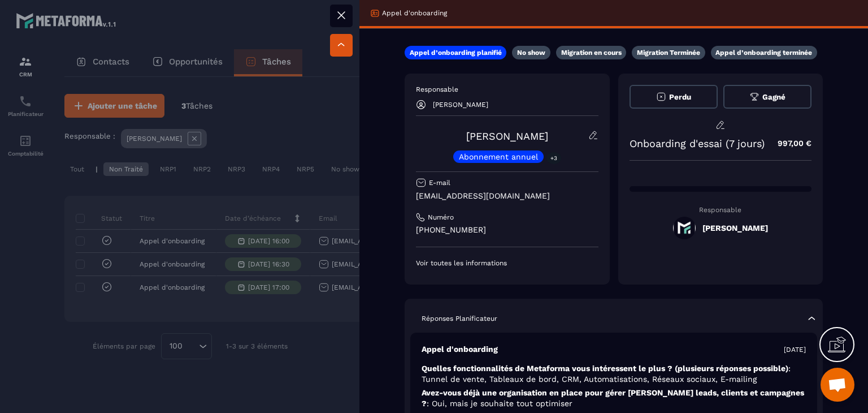 This screenshot has width=868, height=413. I want to click on p: E-mail, so click(439, 182).